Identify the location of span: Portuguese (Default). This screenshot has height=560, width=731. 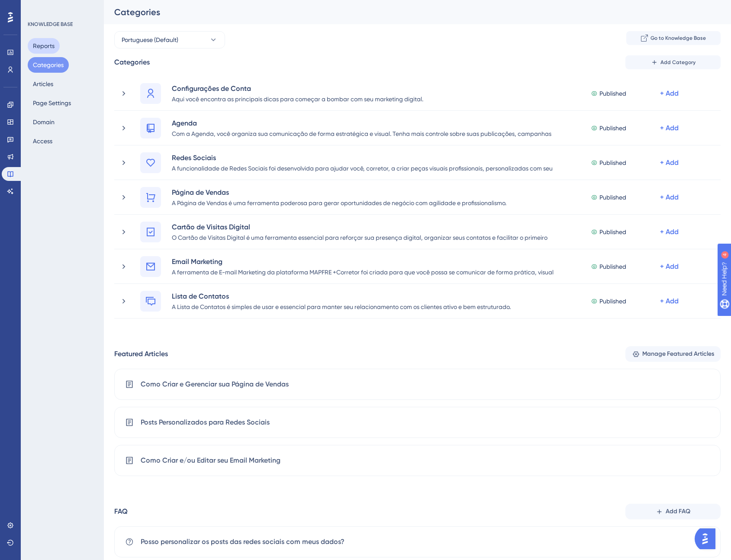
(150, 40).